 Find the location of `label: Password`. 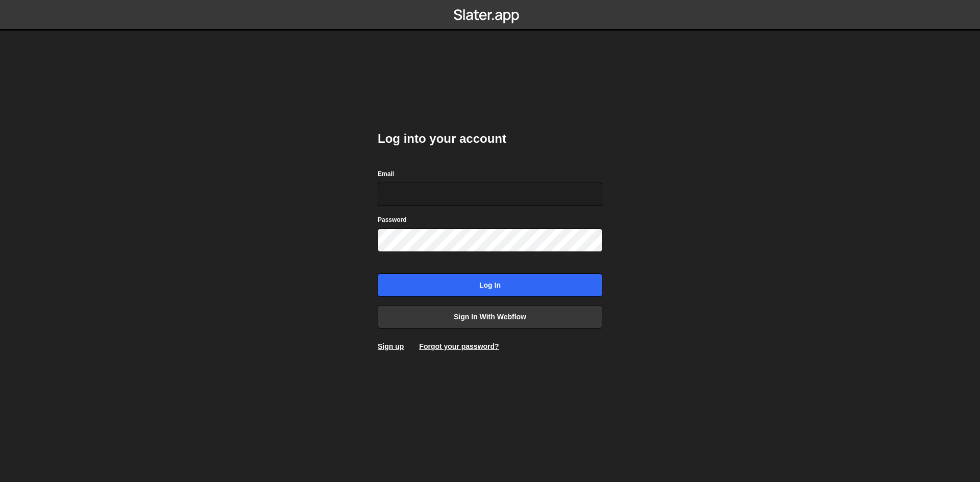

label: Password is located at coordinates (392, 220).